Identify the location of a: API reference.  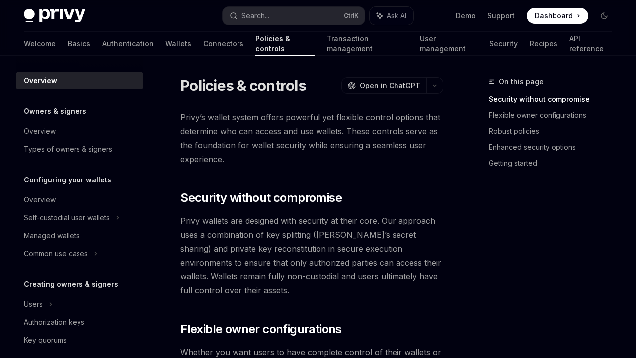
(591, 44).